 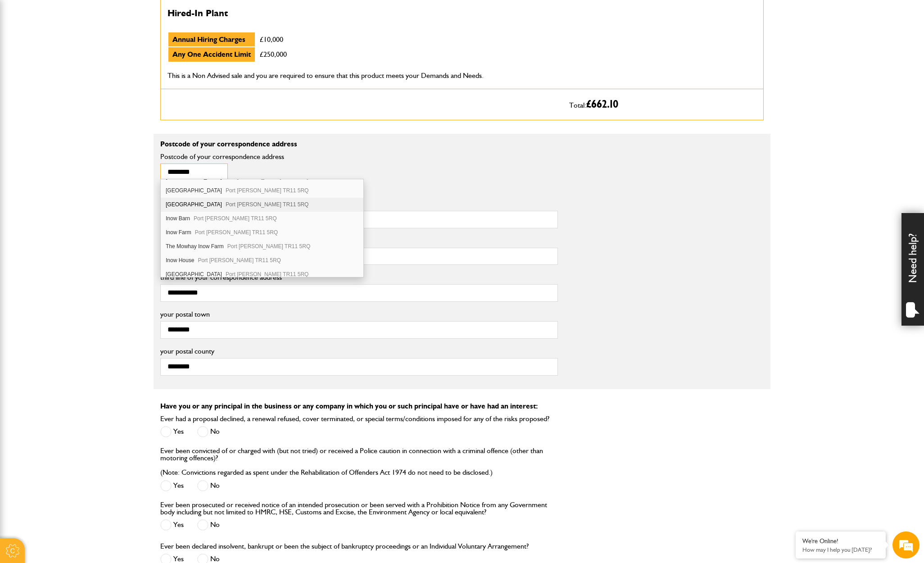 I want to click on div: Inow Valley, so click(x=262, y=275).